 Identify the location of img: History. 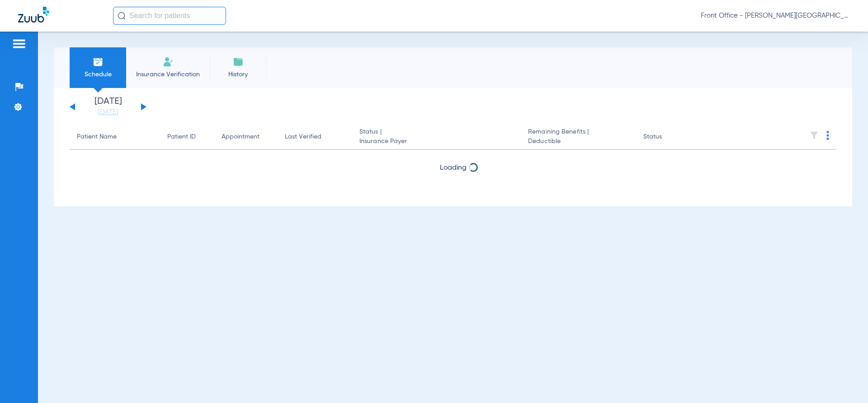
(238, 62).